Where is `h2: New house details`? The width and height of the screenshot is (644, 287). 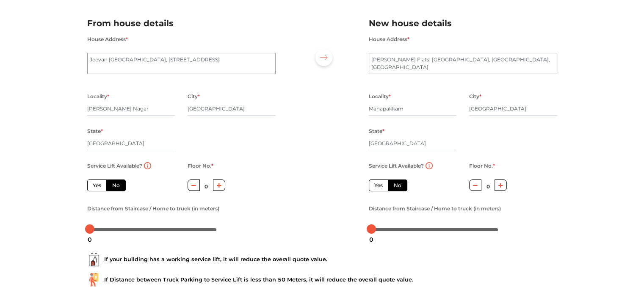
h2: New house details is located at coordinates (463, 23).